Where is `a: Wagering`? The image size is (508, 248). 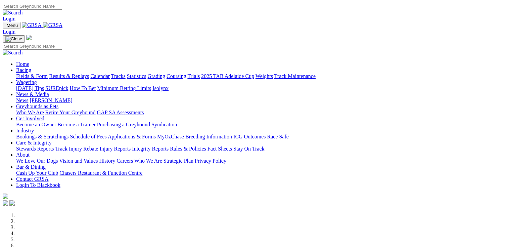
a: Wagering is located at coordinates (27, 82).